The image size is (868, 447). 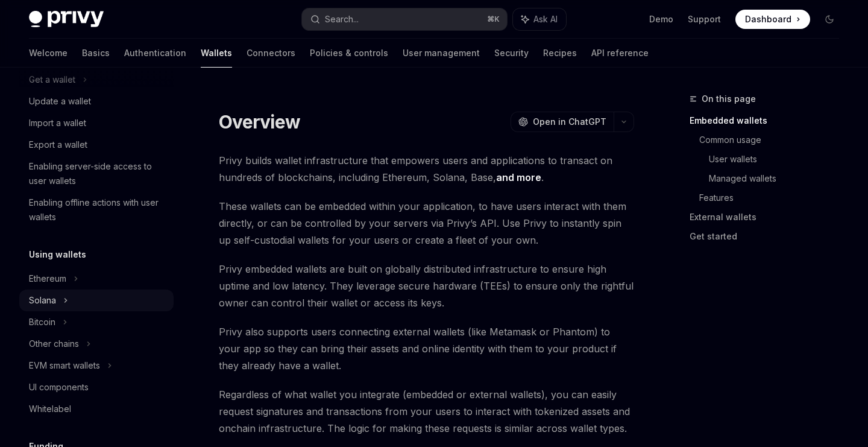 I want to click on img: dark logo, so click(x=66, y=20).